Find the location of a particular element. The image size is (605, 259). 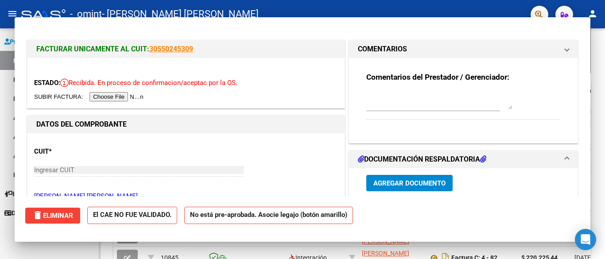

span: Prestadores / Proveedores is located at coordinates (45, 42).